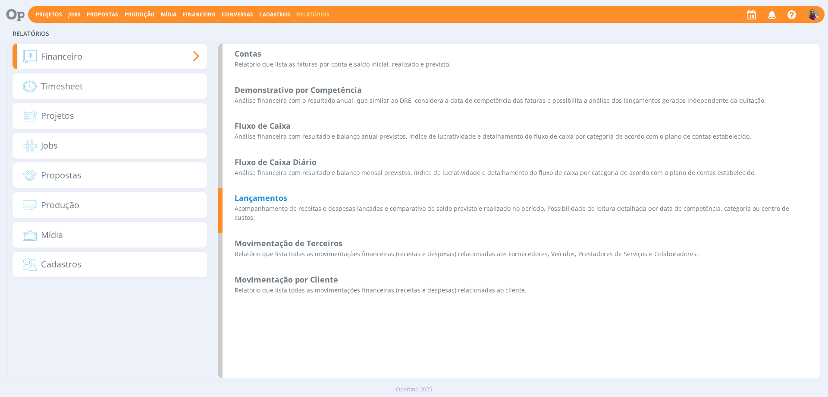 Image resolution: width=828 pixels, height=397 pixels. Describe the element at coordinates (199, 15) in the screenshot. I see `button: Financeiro` at that location.